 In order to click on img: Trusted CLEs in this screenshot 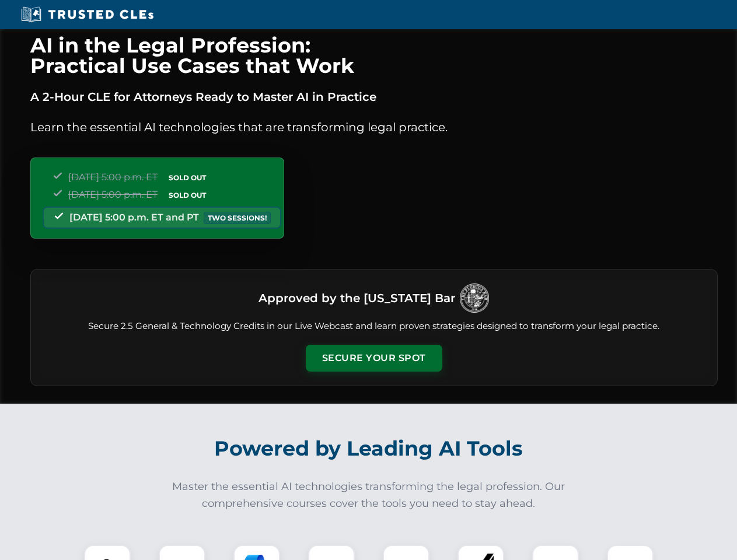, I will do `click(87, 14)`.